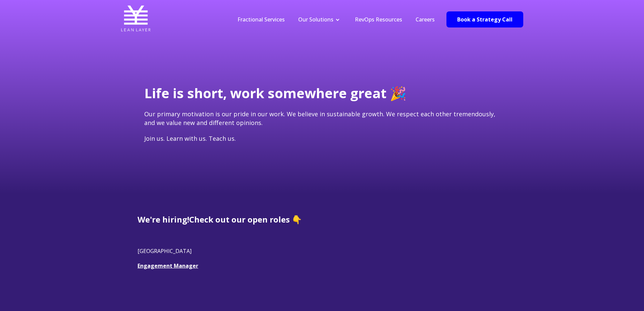  Describe the element at coordinates (246, 219) in the screenshot. I see `span: Check out our open roles 👇` at that location.